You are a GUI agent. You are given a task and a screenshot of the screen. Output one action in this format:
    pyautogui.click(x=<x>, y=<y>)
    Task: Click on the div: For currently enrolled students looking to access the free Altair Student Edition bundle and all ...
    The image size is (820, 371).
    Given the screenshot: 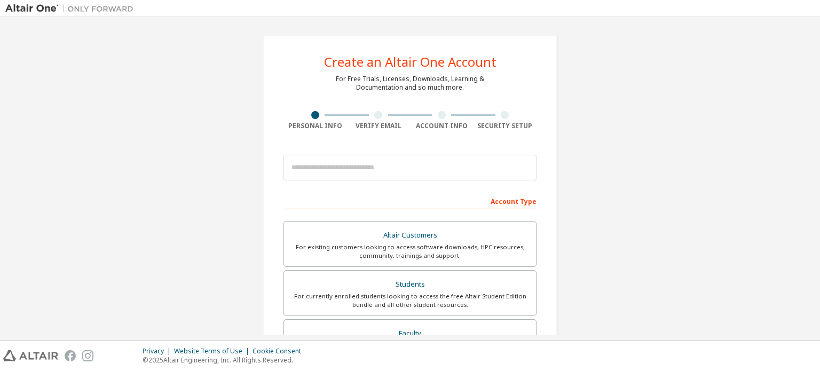 What is the action you would take?
    pyautogui.click(x=410, y=301)
    